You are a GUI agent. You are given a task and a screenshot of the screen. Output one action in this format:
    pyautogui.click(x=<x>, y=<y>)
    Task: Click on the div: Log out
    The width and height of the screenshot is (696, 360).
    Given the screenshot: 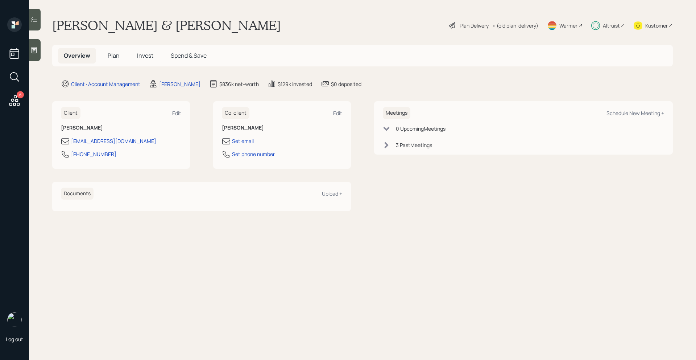 What is the action you would take?
    pyautogui.click(x=14, y=339)
    